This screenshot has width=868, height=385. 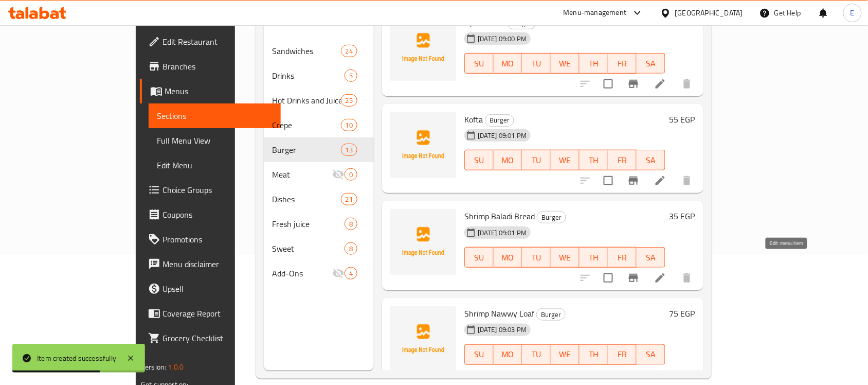 I want to click on div: Meat, so click(x=302, y=175).